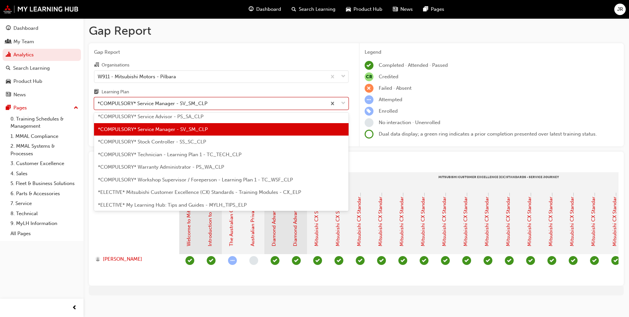 Image resolution: width=629 pixels, height=317 pixels. What do you see at coordinates (44, 183) in the screenshot?
I see `a: 5. Fleet & Business Solutions` at bounding box center [44, 183].